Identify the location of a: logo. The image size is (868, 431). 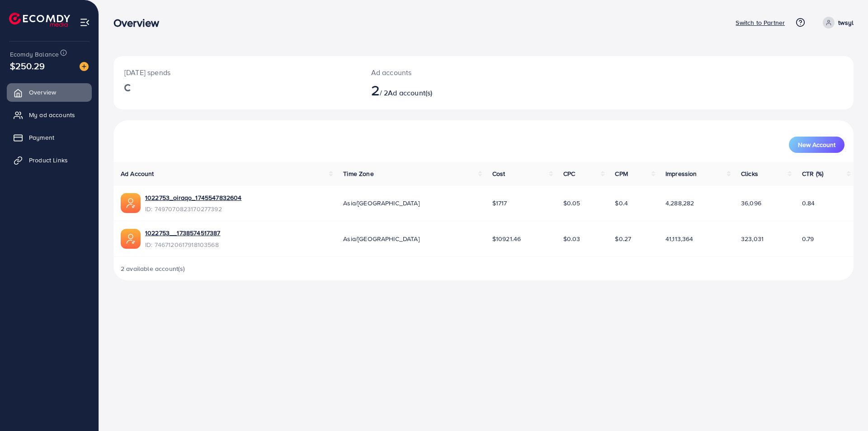
(39, 19).